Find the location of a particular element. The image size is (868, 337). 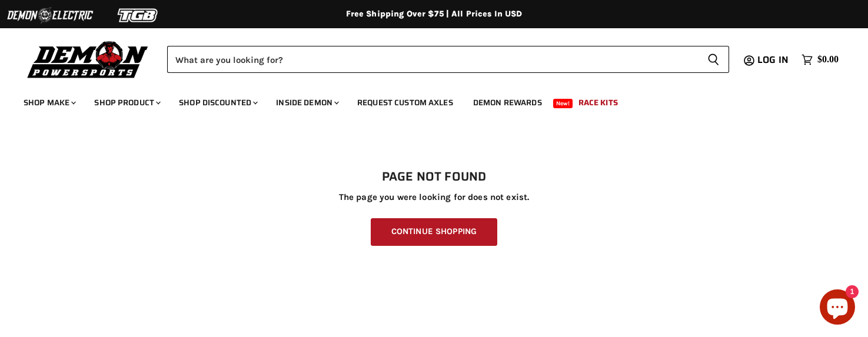

a: Request Custom Axles is located at coordinates (405, 102).